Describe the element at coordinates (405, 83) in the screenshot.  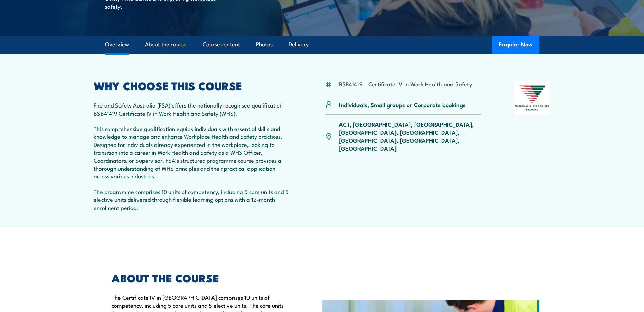
I see `li: BSB41419 - Certificate IV in Work Health and Safety` at that location.